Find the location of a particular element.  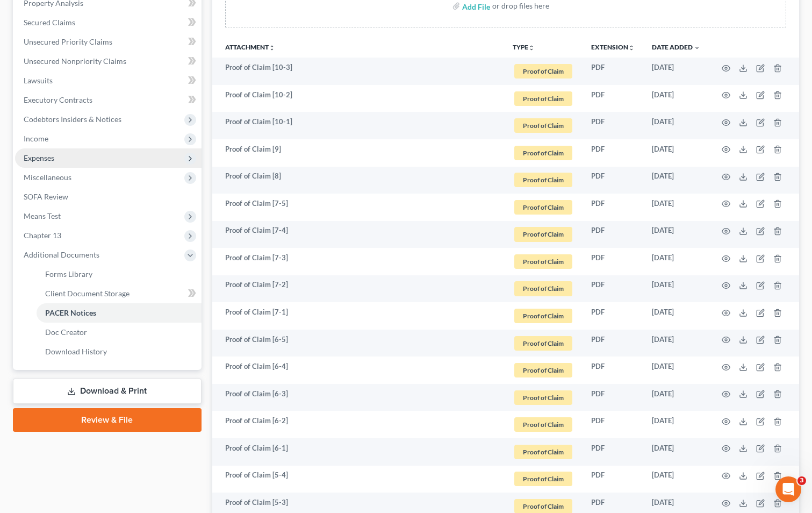

span: Income is located at coordinates (36, 138).